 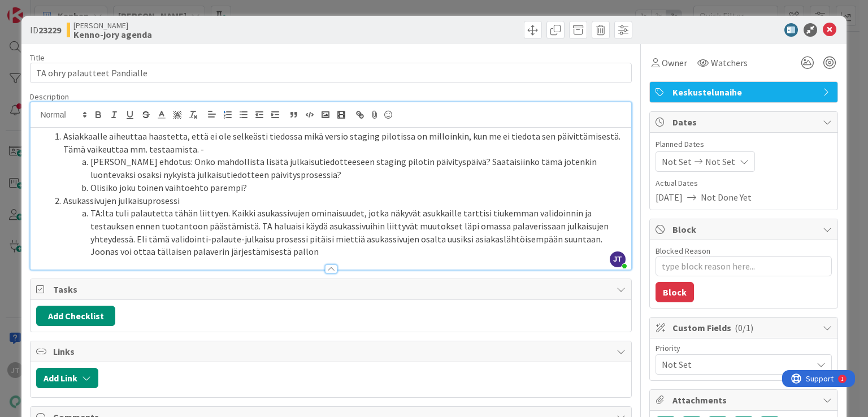 I want to click on label: Blocked Reason, so click(x=683, y=251).